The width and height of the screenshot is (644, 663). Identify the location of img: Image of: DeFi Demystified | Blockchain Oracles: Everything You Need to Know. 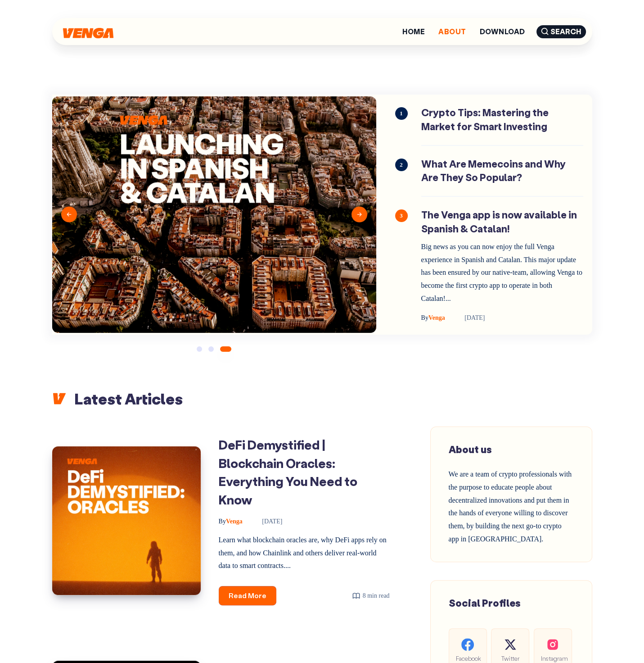
(127, 521).